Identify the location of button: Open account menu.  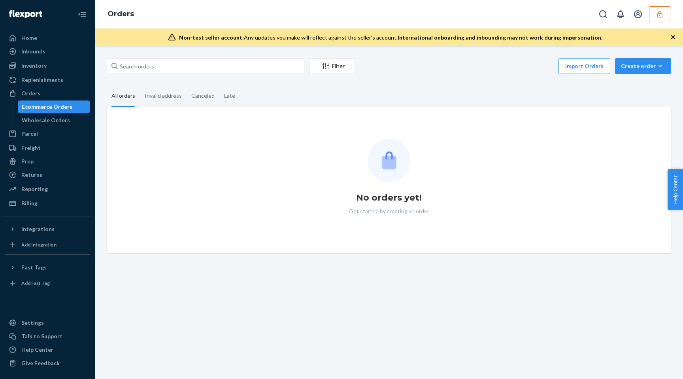
(638, 14).